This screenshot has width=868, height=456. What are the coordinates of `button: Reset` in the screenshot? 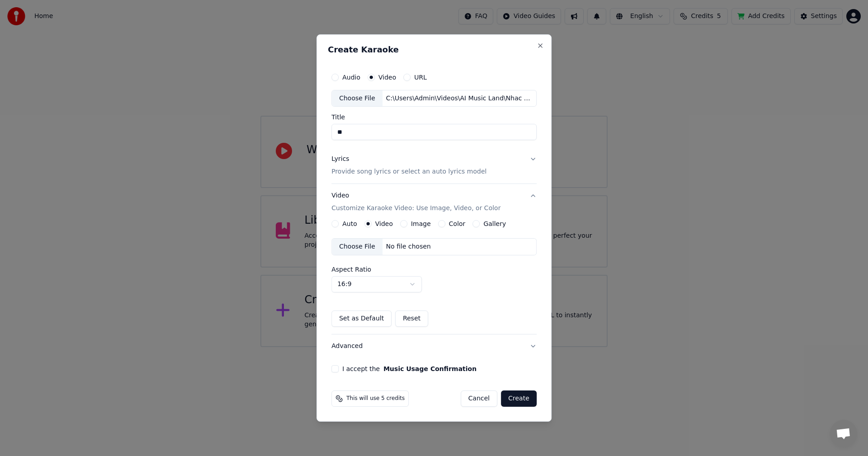 It's located at (411, 319).